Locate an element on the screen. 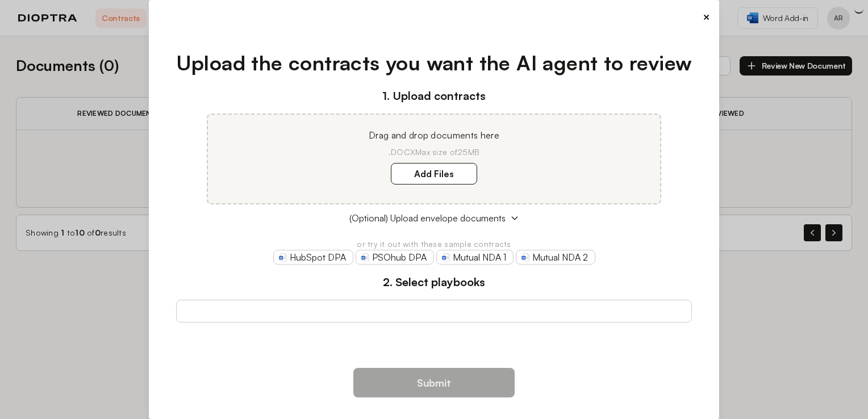  a: Mutual NDA 1 is located at coordinates (475, 257).